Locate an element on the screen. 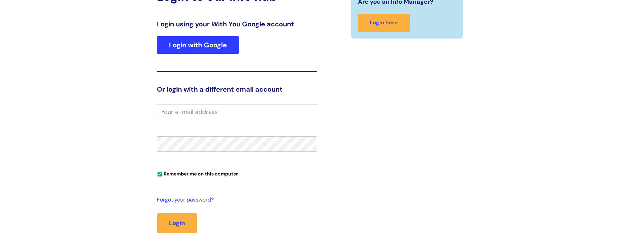 Image resolution: width=644 pixels, height=237 pixels. h3: Login using your With You Google account is located at coordinates (237, 24).